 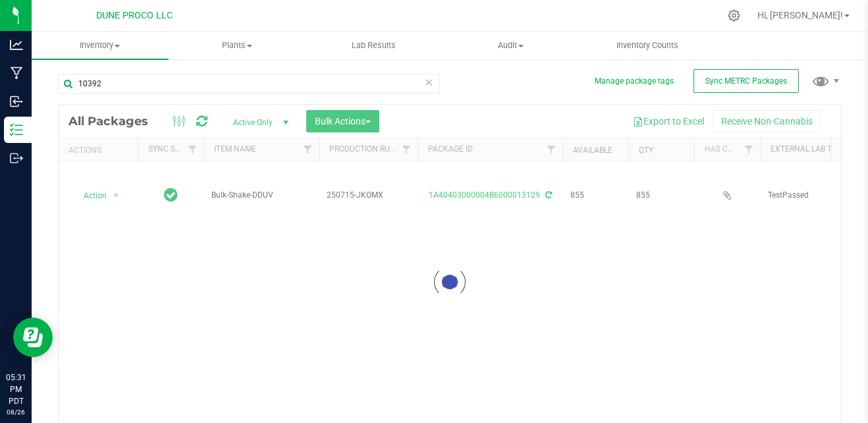 I want to click on span: DUNE PROCO LLC, so click(x=135, y=16).